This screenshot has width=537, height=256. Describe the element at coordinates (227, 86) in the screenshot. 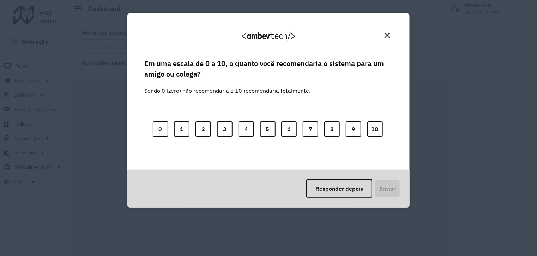

I see `label: Sendo 0 (zero) não recomendaria e 10 recomendaria totalmente.` at that location.